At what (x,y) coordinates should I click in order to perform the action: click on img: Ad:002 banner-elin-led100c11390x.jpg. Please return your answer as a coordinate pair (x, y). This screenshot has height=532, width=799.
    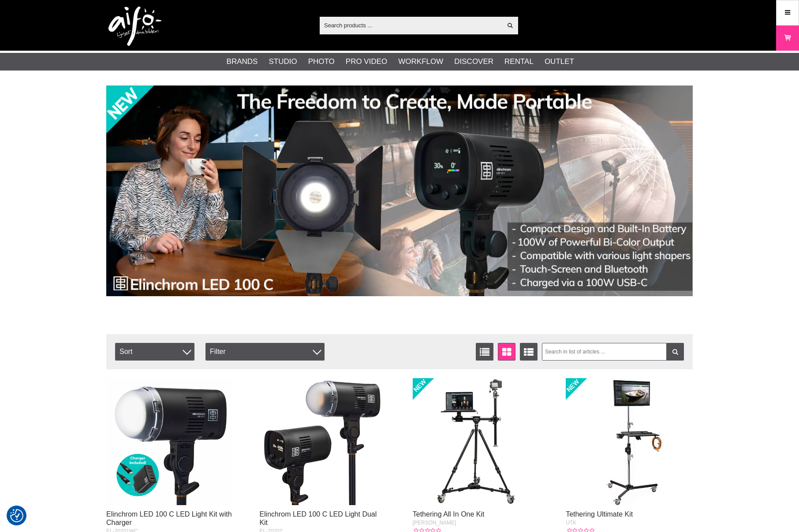
    Looking at the image, I should click on (400, 191).